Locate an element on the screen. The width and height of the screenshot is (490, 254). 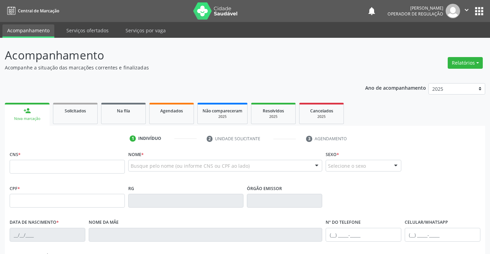
p: Acompanhe a situação das marcações correntes e finalizadas is located at coordinates (173, 67).